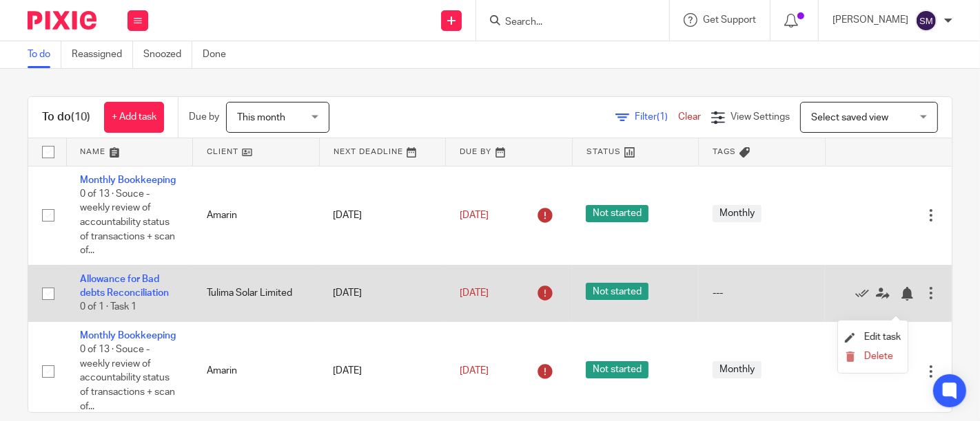 The width and height of the screenshot is (980, 421). What do you see at coordinates (44, 54) in the screenshot?
I see `a: To do` at bounding box center [44, 54].